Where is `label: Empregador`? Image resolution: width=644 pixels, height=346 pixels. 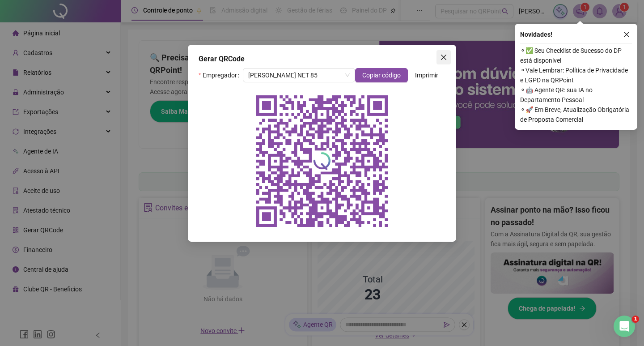 label: Empregador is located at coordinates (220, 76).